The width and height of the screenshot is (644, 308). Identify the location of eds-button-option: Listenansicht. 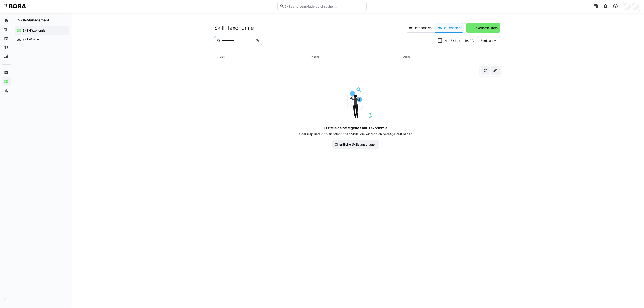
(420, 28).